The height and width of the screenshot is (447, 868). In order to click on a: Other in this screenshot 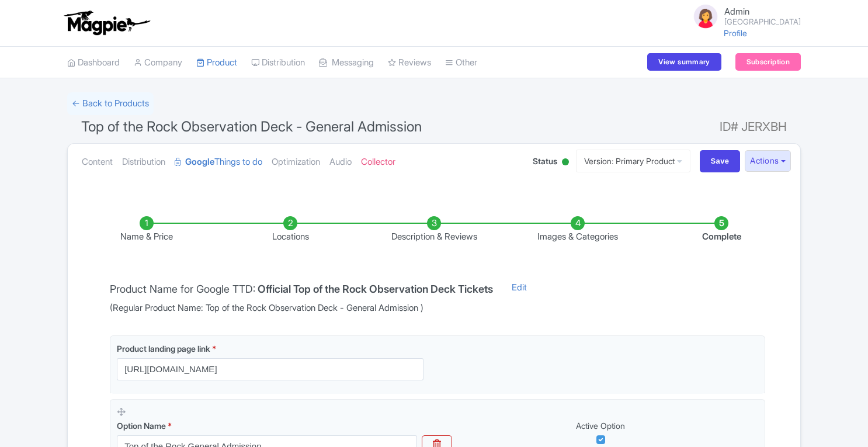, I will do `click(461, 62)`.